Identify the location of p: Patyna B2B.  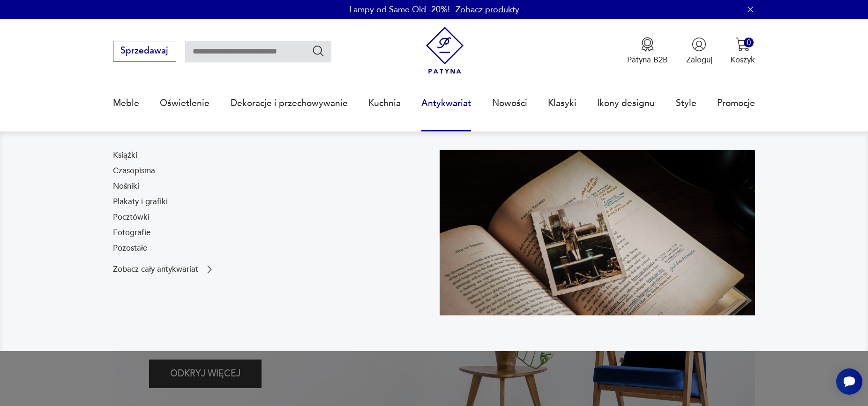
(648, 59).